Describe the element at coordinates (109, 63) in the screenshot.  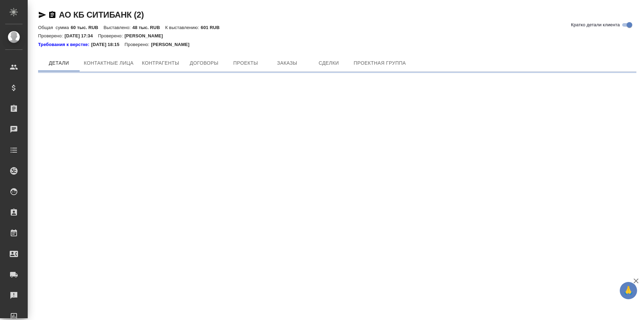
I see `span: Контактные лица` at that location.